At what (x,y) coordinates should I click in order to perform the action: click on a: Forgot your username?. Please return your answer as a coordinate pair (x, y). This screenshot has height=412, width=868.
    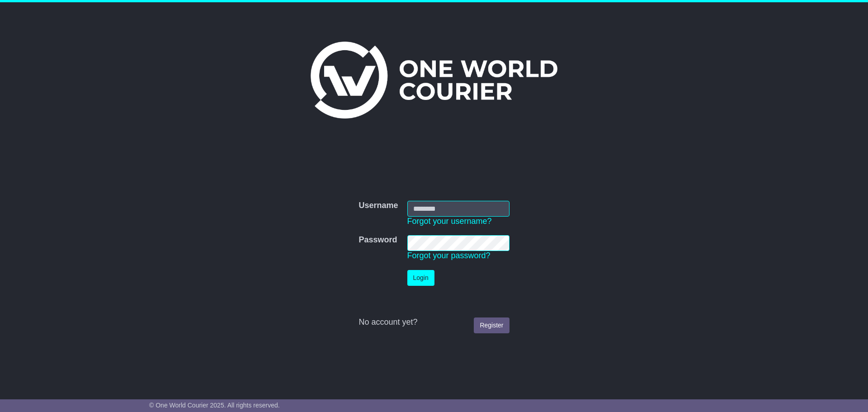
    Looking at the image, I should click on (449, 221).